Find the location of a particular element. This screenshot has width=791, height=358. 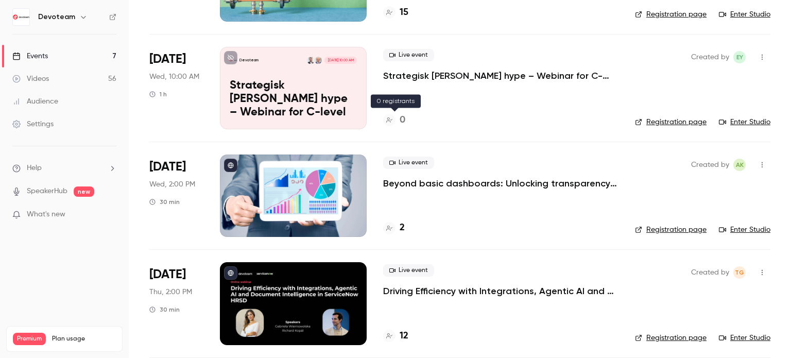

p: Devoteam is located at coordinates (249, 60).